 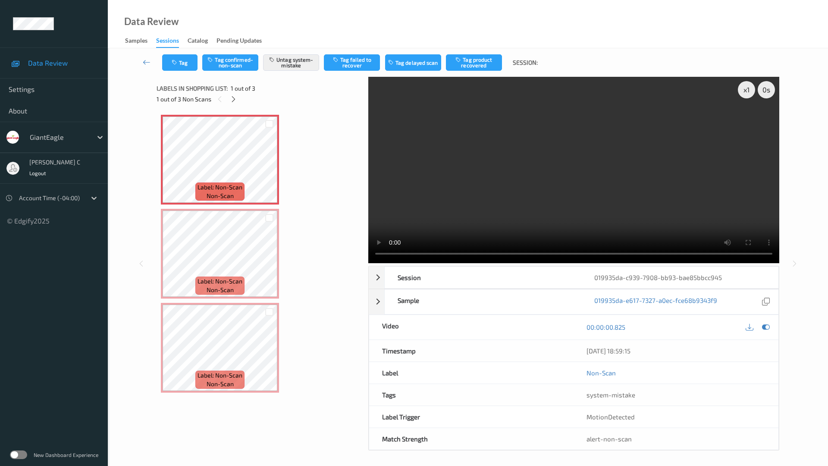 I want to click on div: MotionDetected, so click(x=675, y=416).